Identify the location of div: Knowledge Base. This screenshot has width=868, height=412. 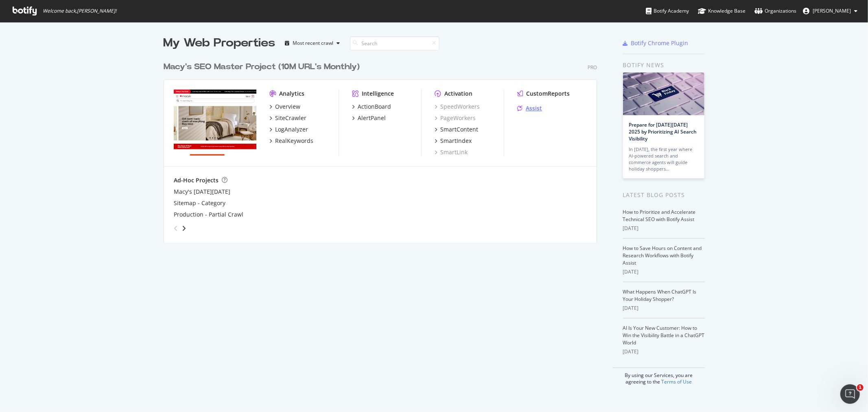
(721, 11).